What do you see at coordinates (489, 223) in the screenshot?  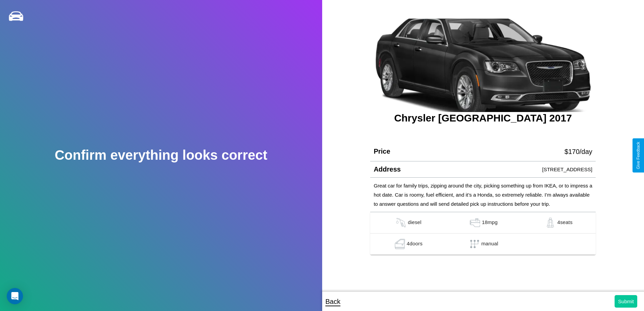 I see `p: 18 mpg` at bounding box center [489, 223].